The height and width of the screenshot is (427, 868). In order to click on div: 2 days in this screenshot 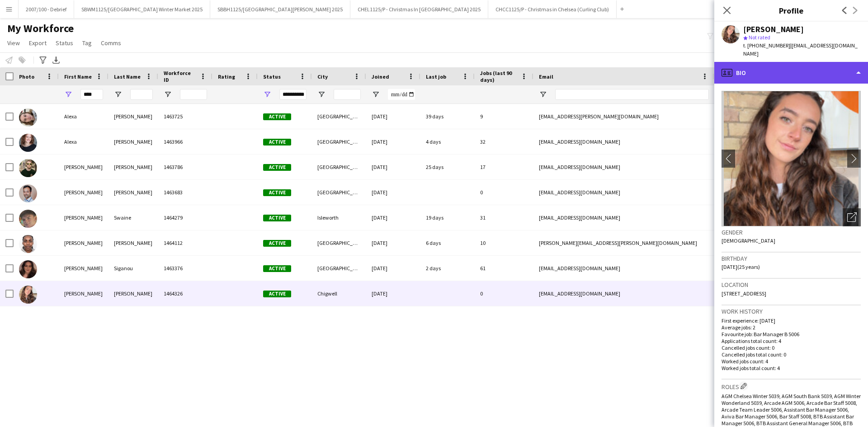, I will do `click(448, 268)`.